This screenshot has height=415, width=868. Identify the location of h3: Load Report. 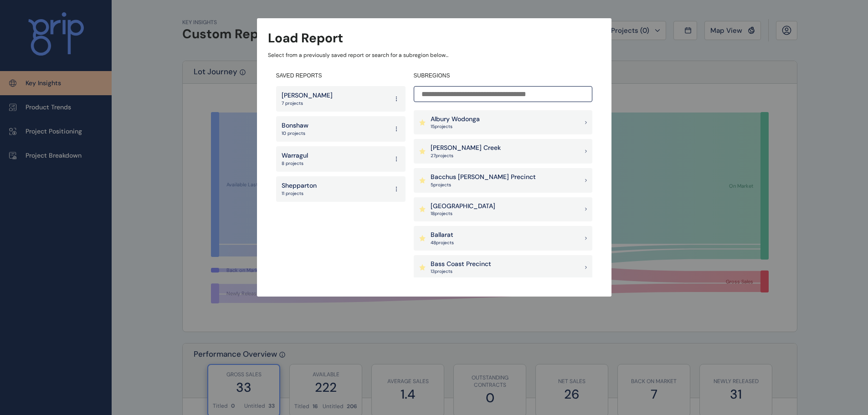
(305, 38).